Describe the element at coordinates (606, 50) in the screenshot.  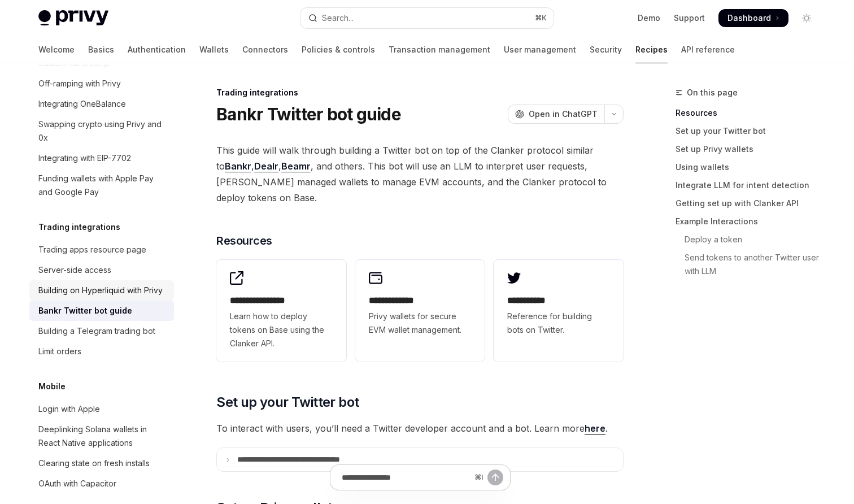
I see `a: Security` at that location.